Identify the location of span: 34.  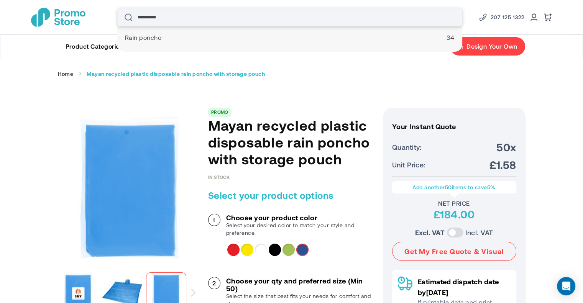
(451, 38).